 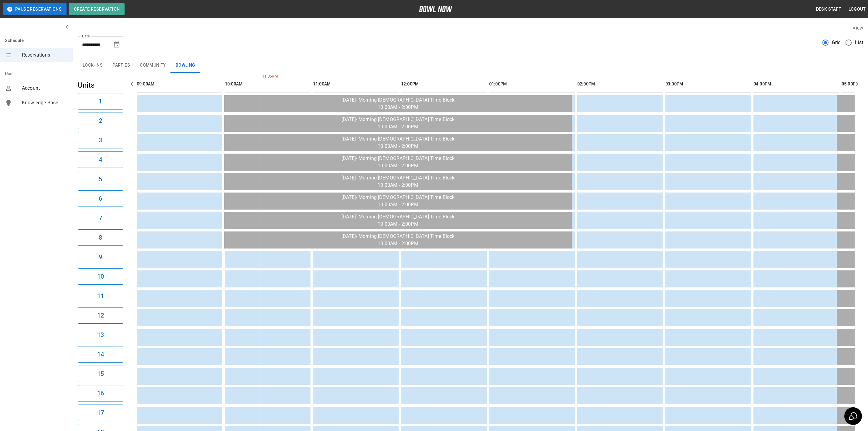 What do you see at coordinates (101, 238) in the screenshot?
I see `button: 8` at bounding box center [101, 238].